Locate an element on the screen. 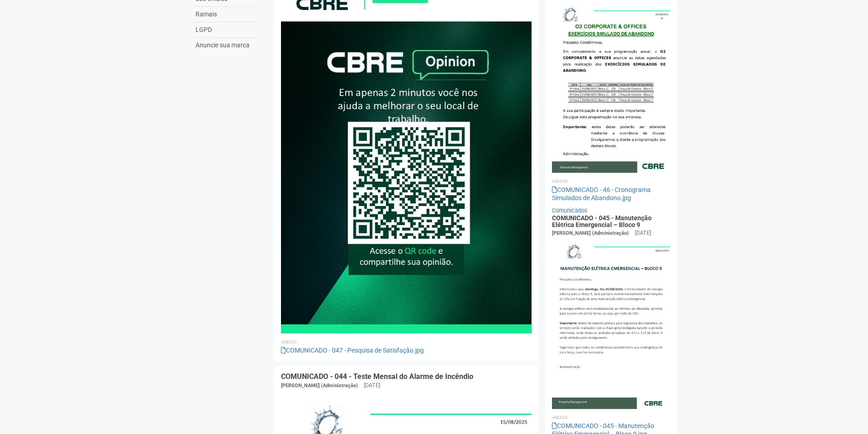 The image size is (868, 434). a: LGPD is located at coordinates (227, 30).